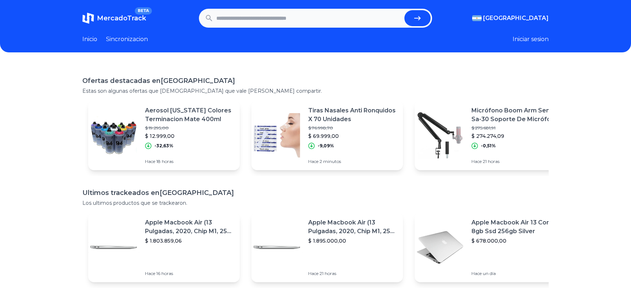 This screenshot has height=299, width=631. What do you see at coordinates (164, 146) in the screenshot?
I see `p: -32,63%` at bounding box center [164, 146].